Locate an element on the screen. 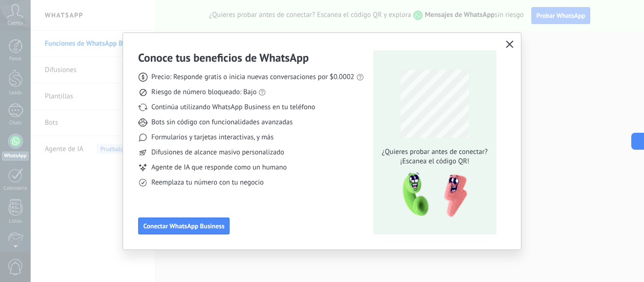 The width and height of the screenshot is (644, 282). span: Continúa utilizando WhatsApp Business en tu teléfono is located at coordinates (233, 108).